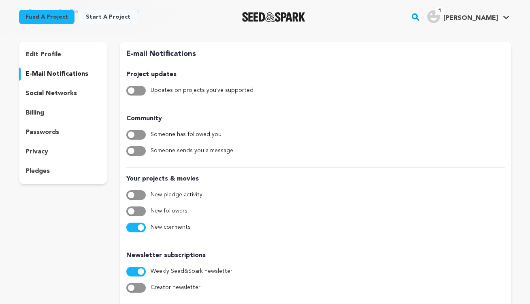 The height and width of the screenshot is (304, 530). Describe the element at coordinates (468, 17) in the screenshot. I see `span: Sam T.'s Profile` at that location.